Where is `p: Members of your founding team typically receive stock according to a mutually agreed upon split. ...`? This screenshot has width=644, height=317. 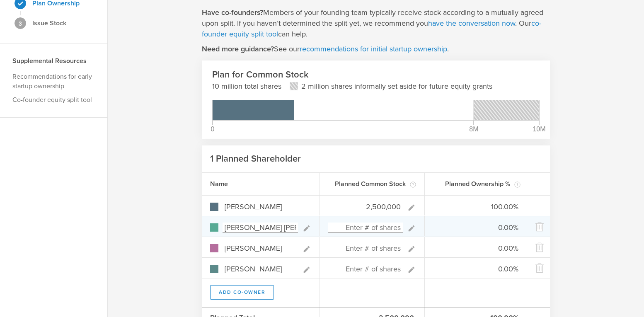
p: Members of your founding team typically receive stock according to a mutually agreed upon split. ... is located at coordinates (376, 23).